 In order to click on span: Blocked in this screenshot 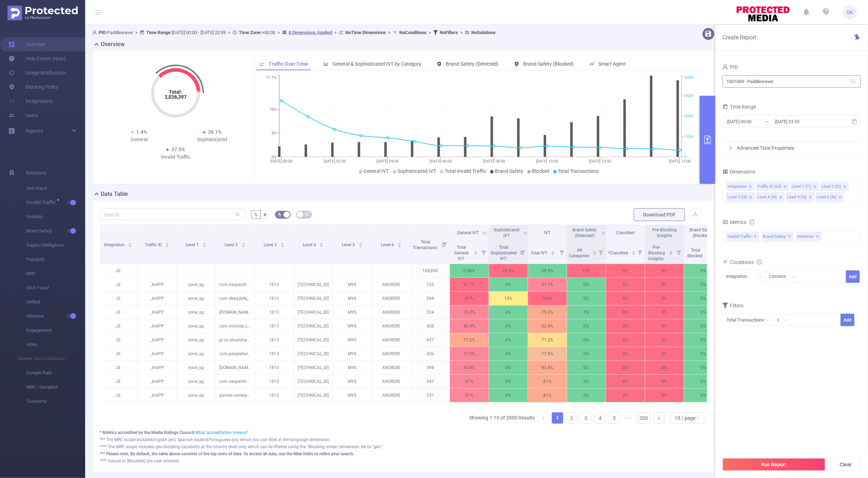, I will do `click(541, 171)`.